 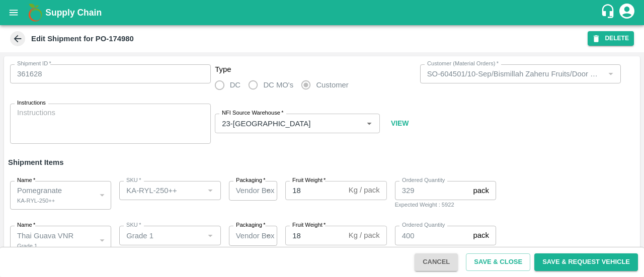 I want to click on input: NFI Source Warehouse, so click(x=282, y=123).